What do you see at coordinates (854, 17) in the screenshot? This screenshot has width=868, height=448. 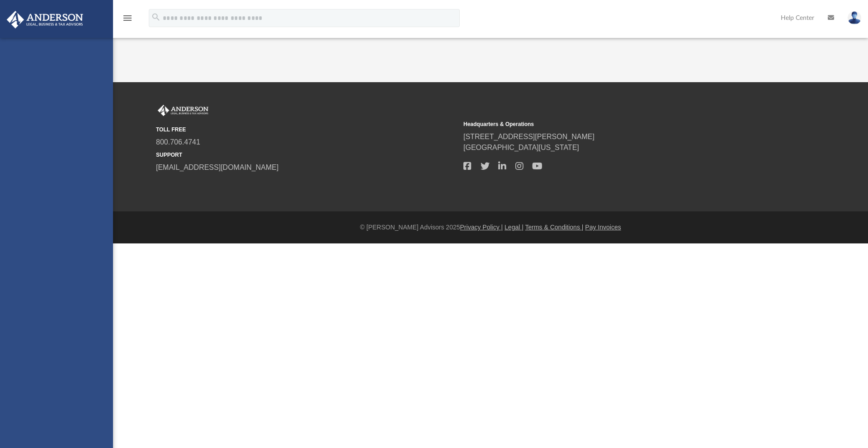 I see `img: User Pic` at bounding box center [854, 17].